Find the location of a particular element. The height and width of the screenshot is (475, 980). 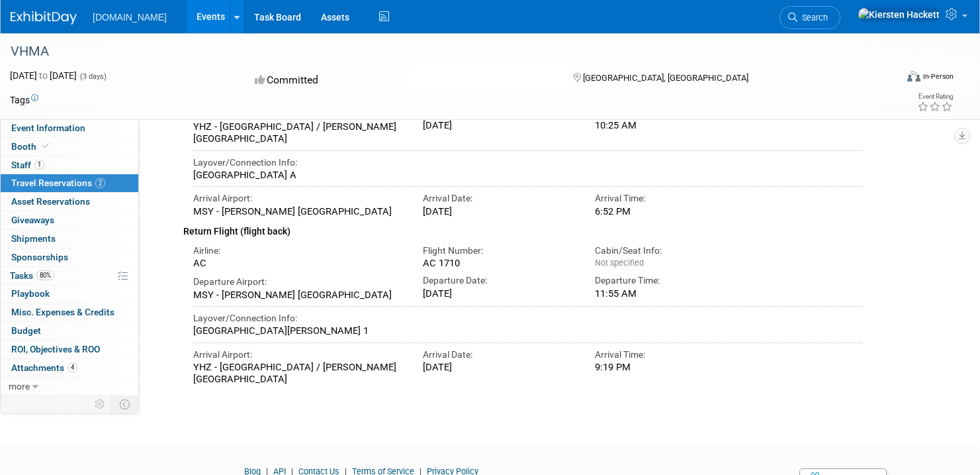

span: (3 days) is located at coordinates (93, 76).